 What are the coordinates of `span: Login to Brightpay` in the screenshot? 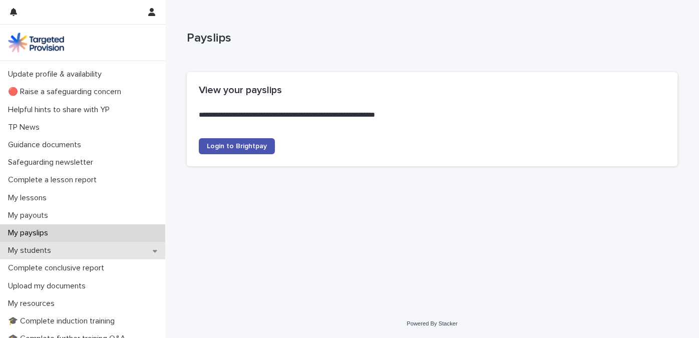 It's located at (237, 146).